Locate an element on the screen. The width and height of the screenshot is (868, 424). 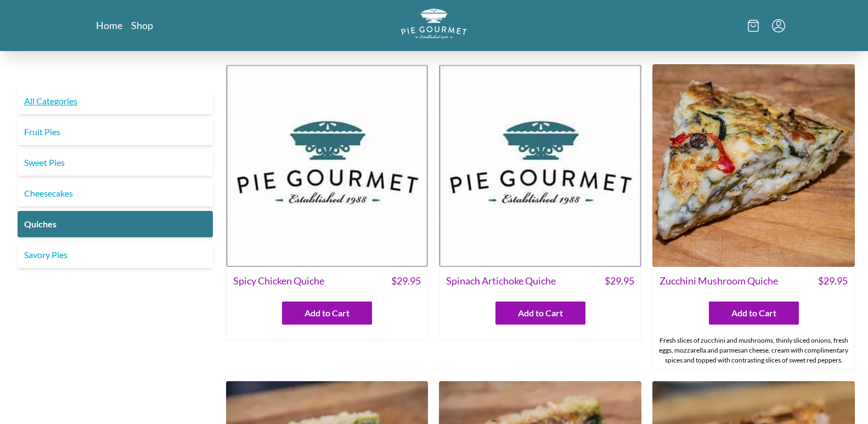
span: Spinach Artichoke Quiche is located at coordinates (501, 281).